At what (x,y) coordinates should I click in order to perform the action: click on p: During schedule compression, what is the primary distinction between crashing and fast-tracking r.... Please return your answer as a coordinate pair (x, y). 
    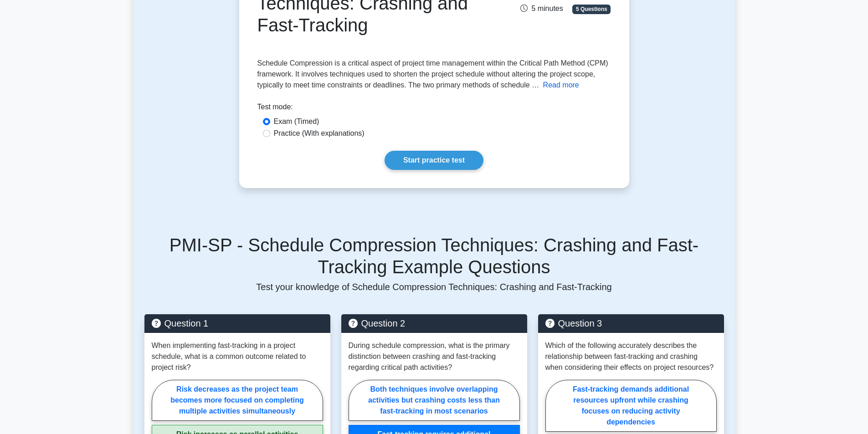
    Looking at the image, I should click on (434, 357).